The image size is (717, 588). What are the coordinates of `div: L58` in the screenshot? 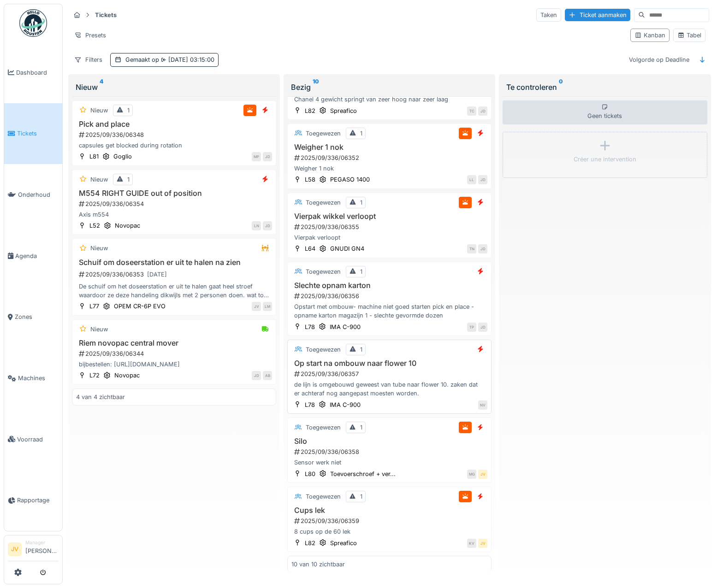 It's located at (310, 180).